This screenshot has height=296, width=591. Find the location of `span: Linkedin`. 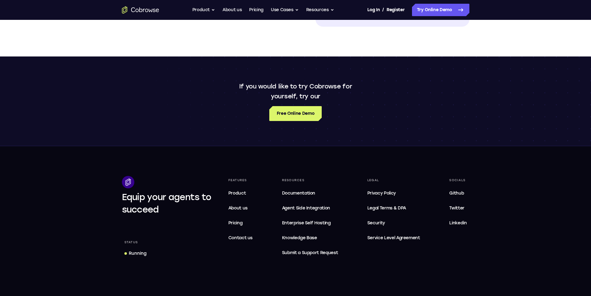

span: Linkedin is located at coordinates (458, 223).